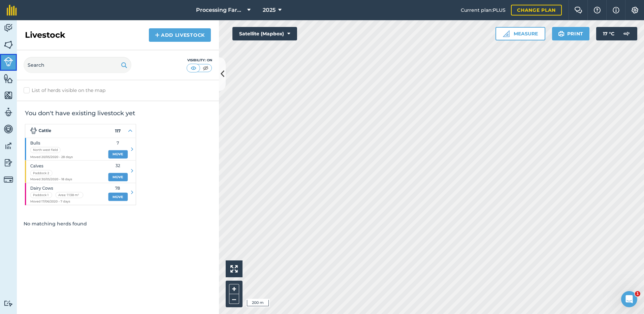 This screenshot has height=314, width=644. I want to click on button: Print, so click(571, 34).